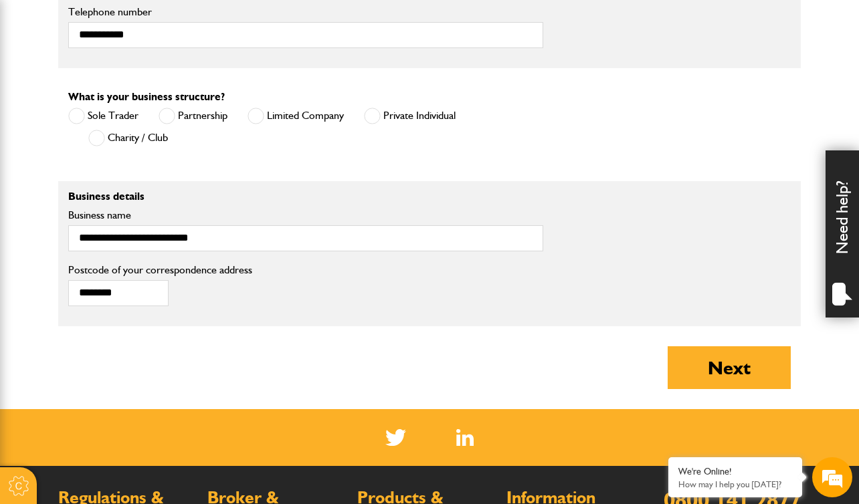  What do you see at coordinates (42, 83) in the screenshot?
I see `img: tab_domain_overview_orange.svg` at bounding box center [42, 83].